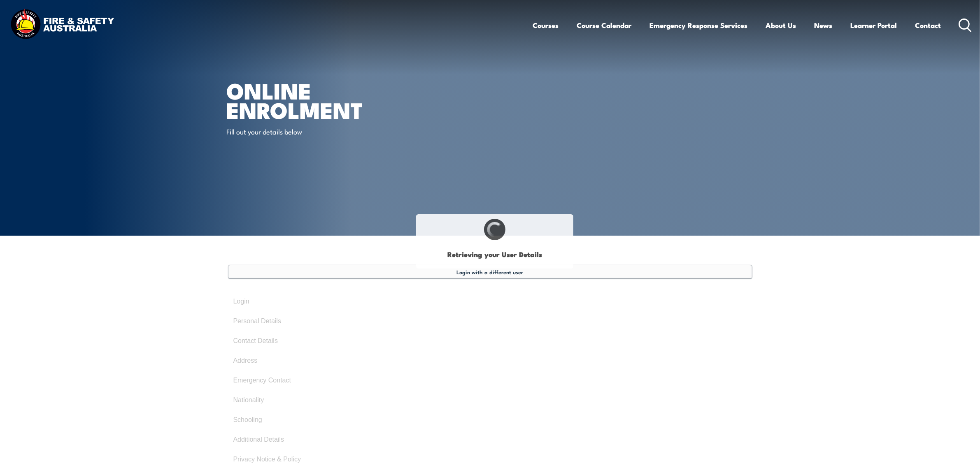 The width and height of the screenshot is (980, 468). What do you see at coordinates (301, 131) in the screenshot?
I see `p: Fill out your details below` at bounding box center [301, 131].